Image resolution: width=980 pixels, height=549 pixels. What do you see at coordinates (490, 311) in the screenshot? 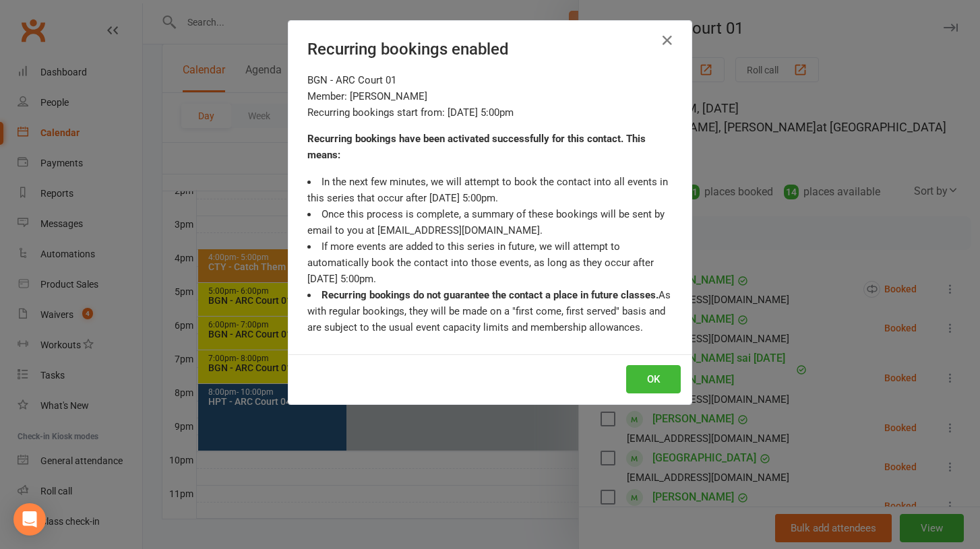
I see `li: As with regular bookings, they will be made on a "first come, first served" basis and are subject...` at bounding box center [490, 311].